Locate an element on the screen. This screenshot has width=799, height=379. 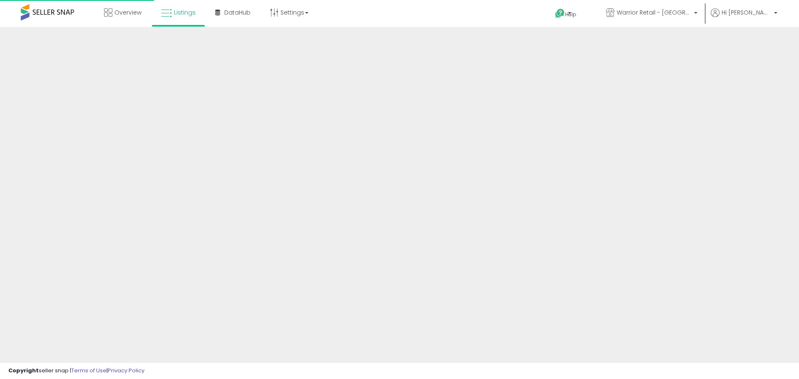
span: Overview is located at coordinates (128, 12).